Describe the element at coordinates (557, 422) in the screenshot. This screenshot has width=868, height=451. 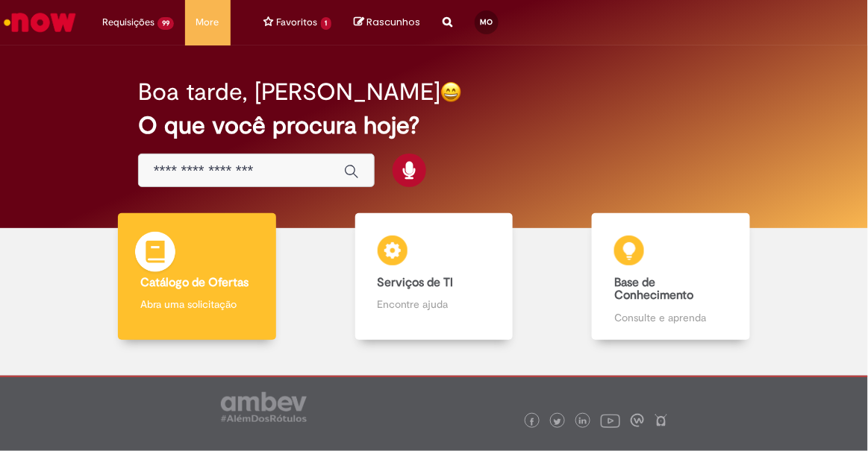
I see `img: logo_footer_twitter.png` at that location.